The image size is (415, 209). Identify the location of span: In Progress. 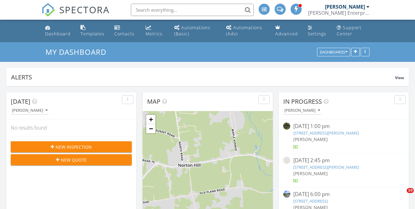
(303, 101).